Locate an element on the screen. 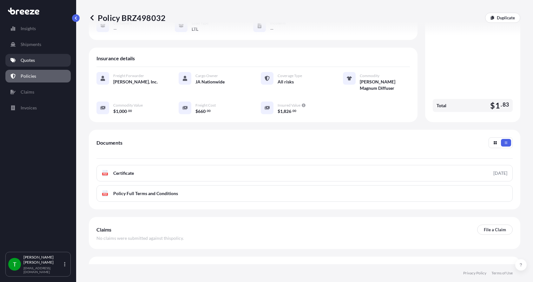 The width and height of the screenshot is (533, 282). p: Terms of Use is located at coordinates (502, 273).